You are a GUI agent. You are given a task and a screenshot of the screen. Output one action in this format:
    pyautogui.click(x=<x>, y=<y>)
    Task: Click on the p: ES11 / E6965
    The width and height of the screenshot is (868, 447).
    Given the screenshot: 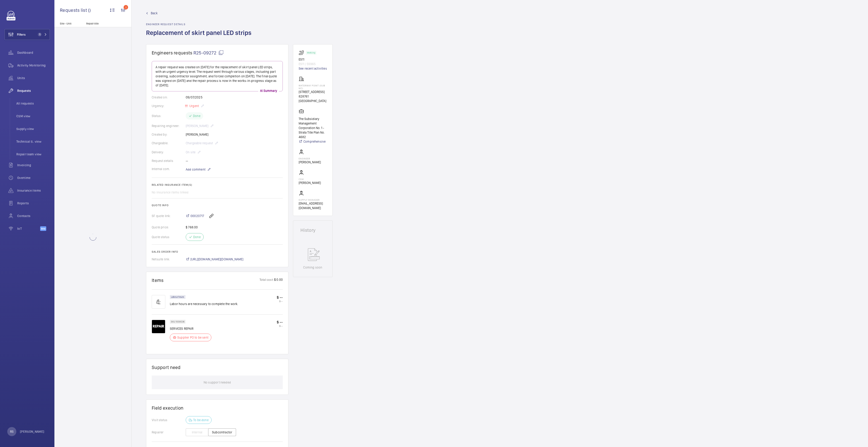 What is the action you would take?
    pyautogui.click(x=313, y=64)
    